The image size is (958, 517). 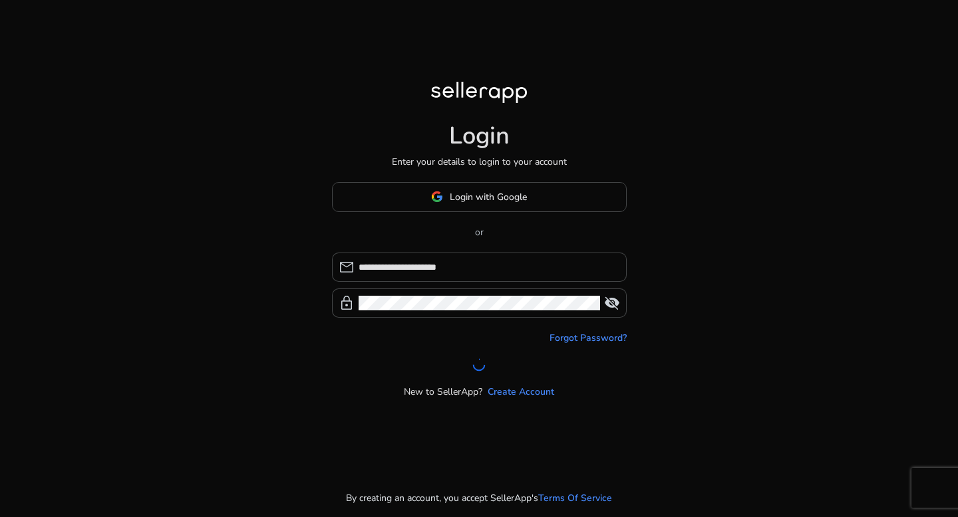 What do you see at coordinates (479, 136) in the screenshot?
I see `h1: Login` at bounding box center [479, 136].